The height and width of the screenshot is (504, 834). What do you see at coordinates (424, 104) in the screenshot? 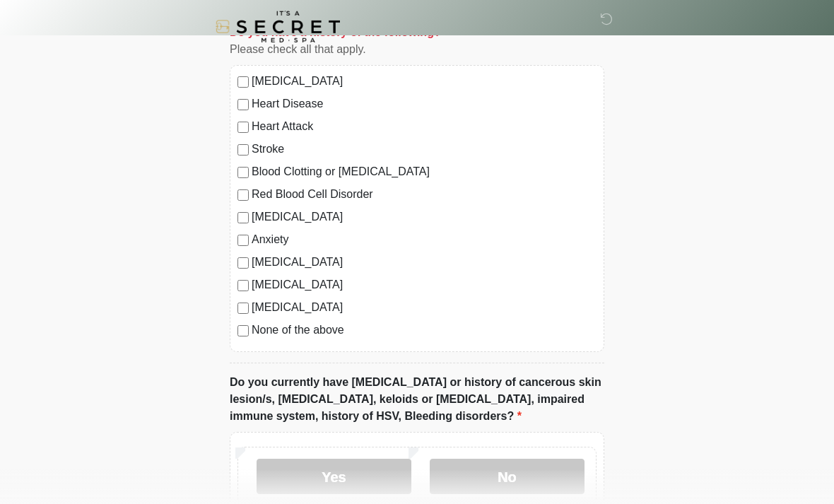
I see `label: Heart Disease` at bounding box center [424, 104].